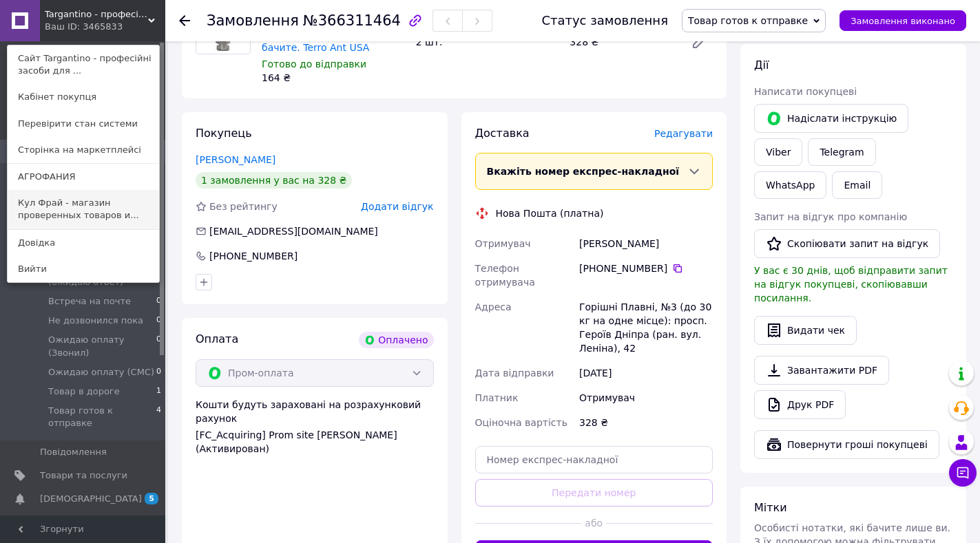 The image size is (980, 543). Describe the element at coordinates (699, 42) in the screenshot. I see `a: Редагувати` at that location.